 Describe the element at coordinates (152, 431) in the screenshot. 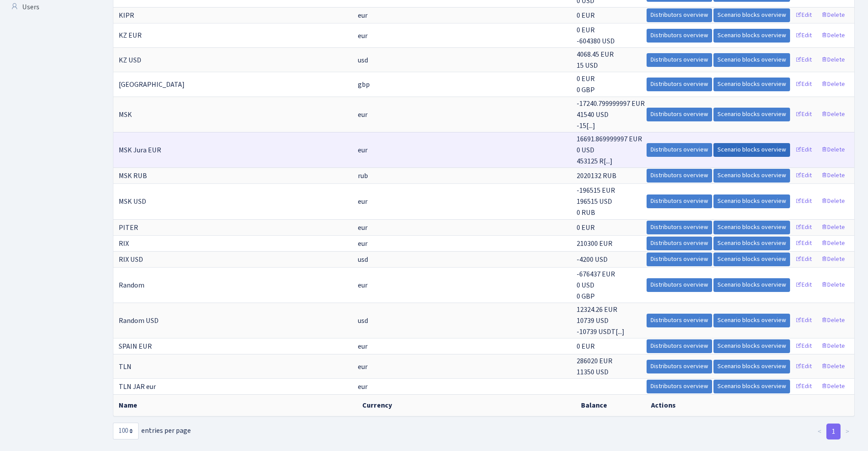

I see `label: entries per page` at that location.